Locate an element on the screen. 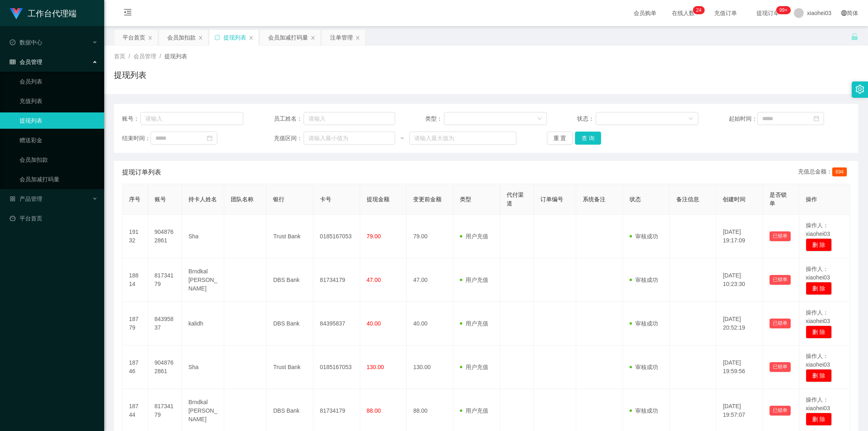 Image resolution: width=868 pixels, height=431 pixels. div: 平台首页 is located at coordinates (134, 37).